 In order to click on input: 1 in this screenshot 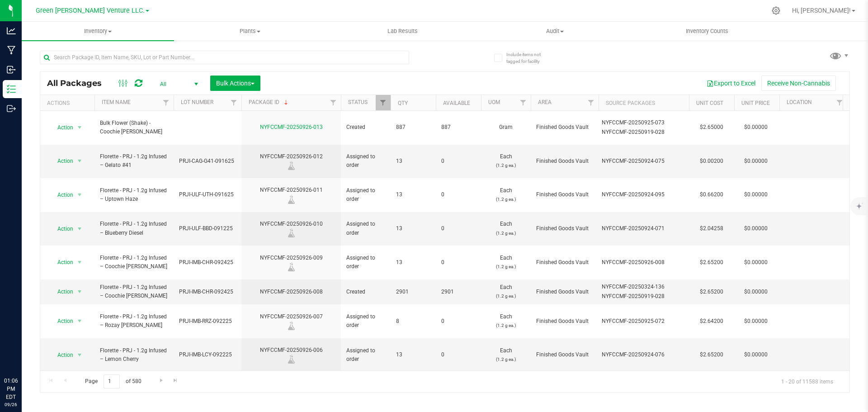, I will do `click(111, 381)`.